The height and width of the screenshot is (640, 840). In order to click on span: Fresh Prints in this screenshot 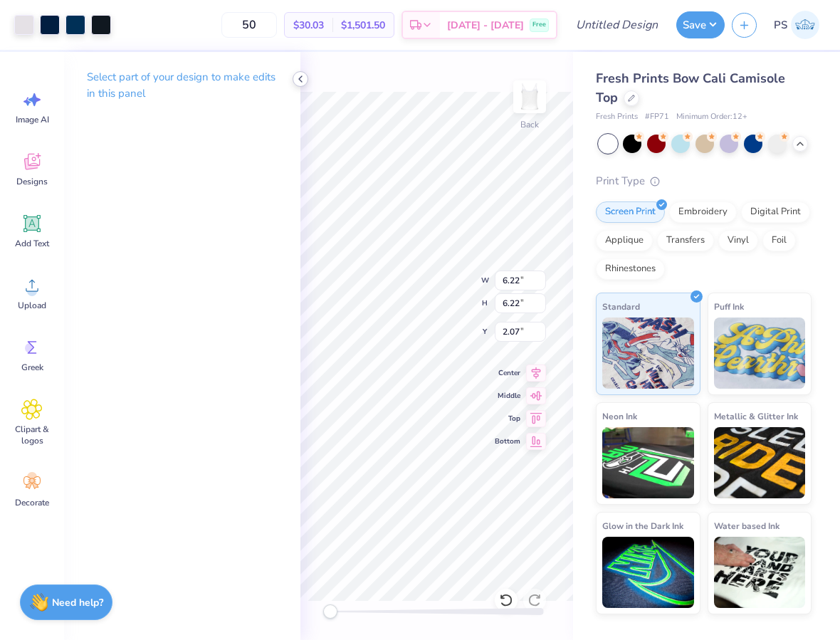, I will do `click(617, 117)`.